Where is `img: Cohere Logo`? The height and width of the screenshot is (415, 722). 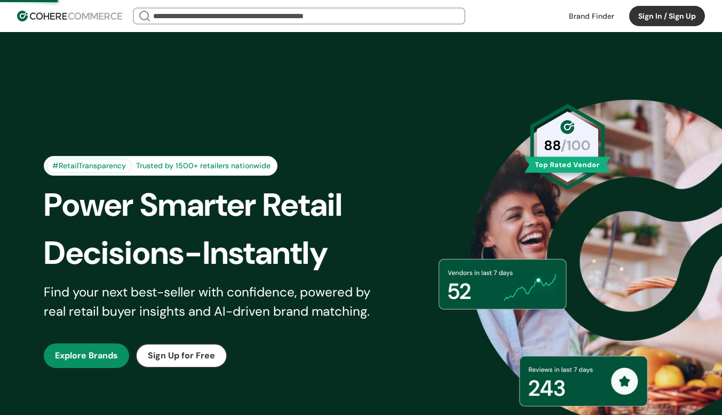
img: Cohere Logo is located at coordinates (69, 16).